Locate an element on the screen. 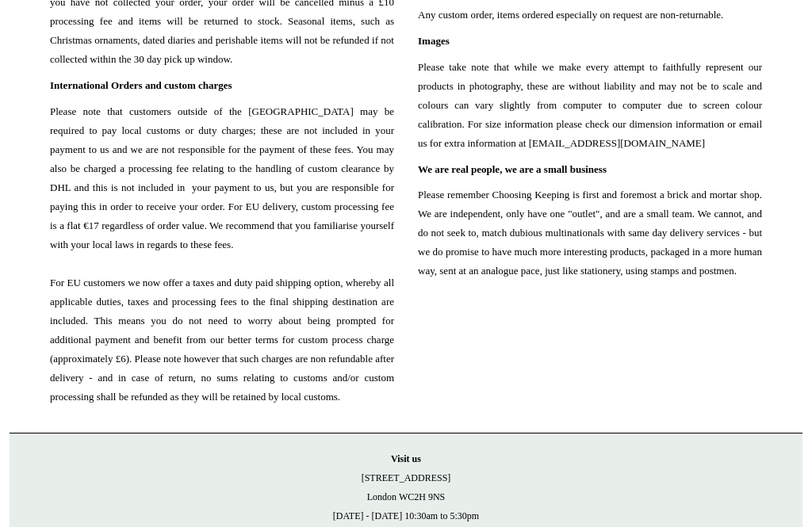 The width and height of the screenshot is (812, 527). span: Images is located at coordinates (434, 42).